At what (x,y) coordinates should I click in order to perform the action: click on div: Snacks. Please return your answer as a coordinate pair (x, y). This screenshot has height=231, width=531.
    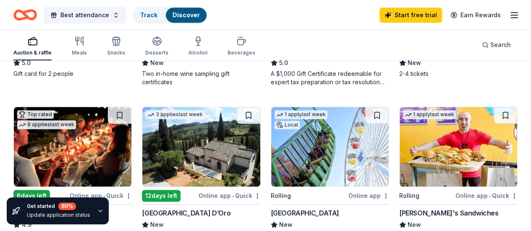
    Looking at the image, I should click on (116, 53).